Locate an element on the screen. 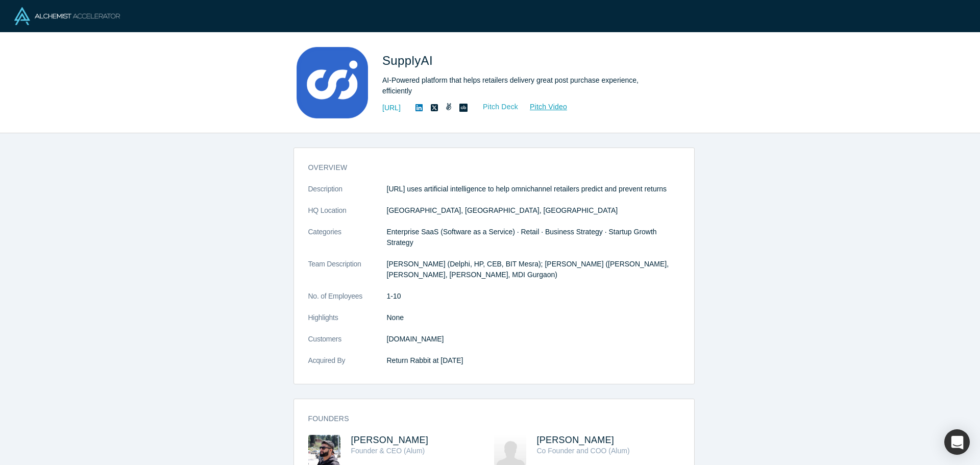 Image resolution: width=980 pixels, height=465 pixels. p: None is located at coordinates (533, 317).